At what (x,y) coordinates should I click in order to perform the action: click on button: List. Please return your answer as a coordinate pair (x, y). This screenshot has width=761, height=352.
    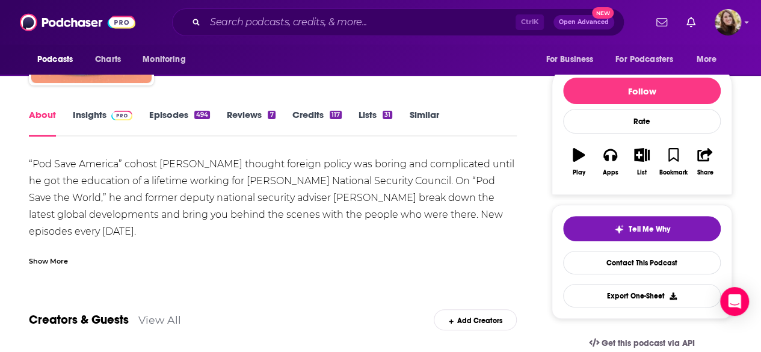
    Looking at the image, I should click on (642, 162).